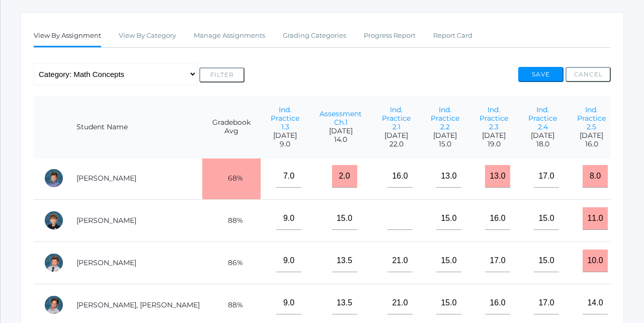 The width and height of the screenshot is (644, 323). I want to click on td: 88%, so click(231, 220).